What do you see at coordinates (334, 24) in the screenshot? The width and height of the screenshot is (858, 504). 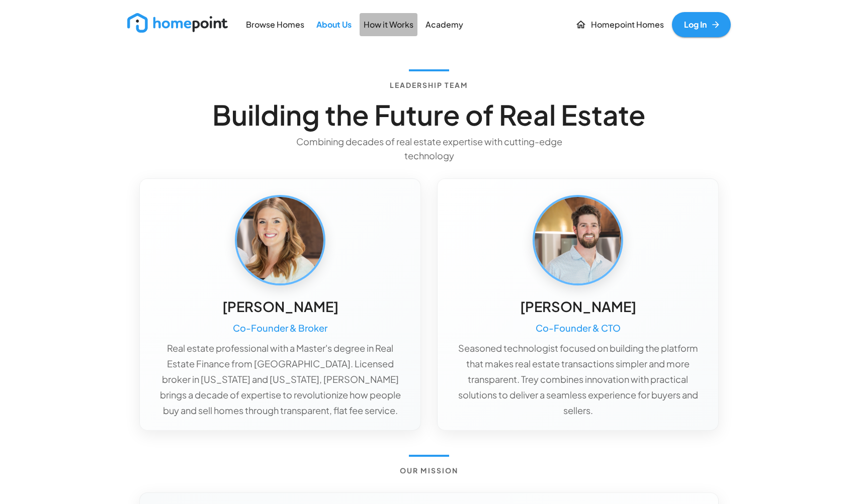 I see `p: About Us` at bounding box center [334, 24].